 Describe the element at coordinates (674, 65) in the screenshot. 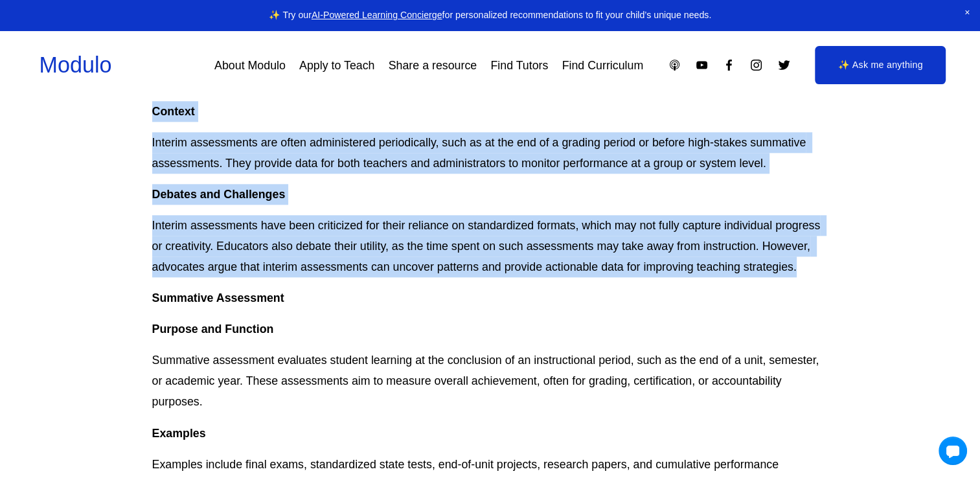

I see `a: Apple Podcasts` at that location.